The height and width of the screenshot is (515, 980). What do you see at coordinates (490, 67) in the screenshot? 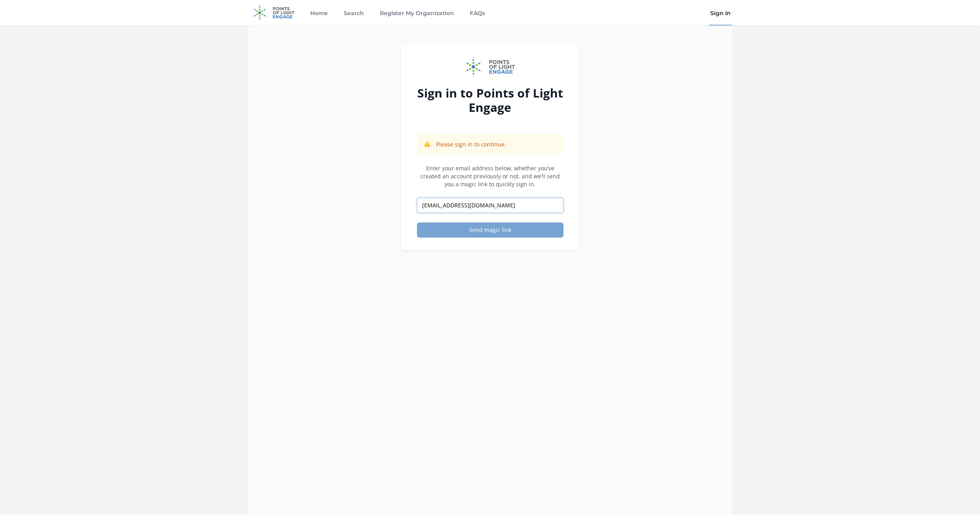
I see `img: Points of Light Engage logo` at bounding box center [490, 67].